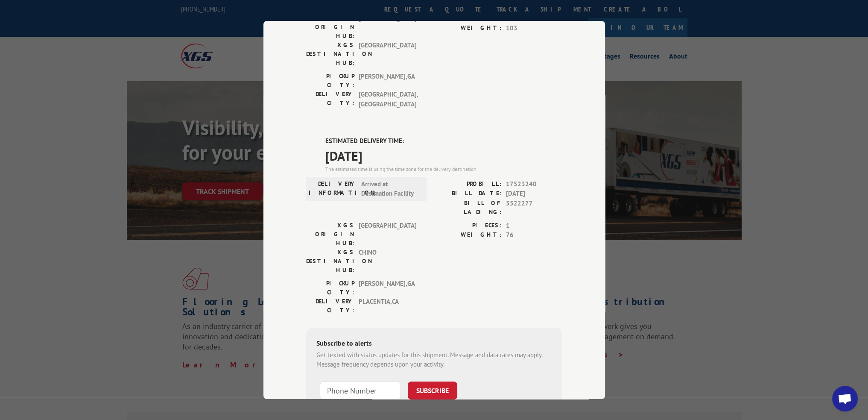 The height and width of the screenshot is (420, 868). I want to click on label: BILL DATE:, so click(468, 193).